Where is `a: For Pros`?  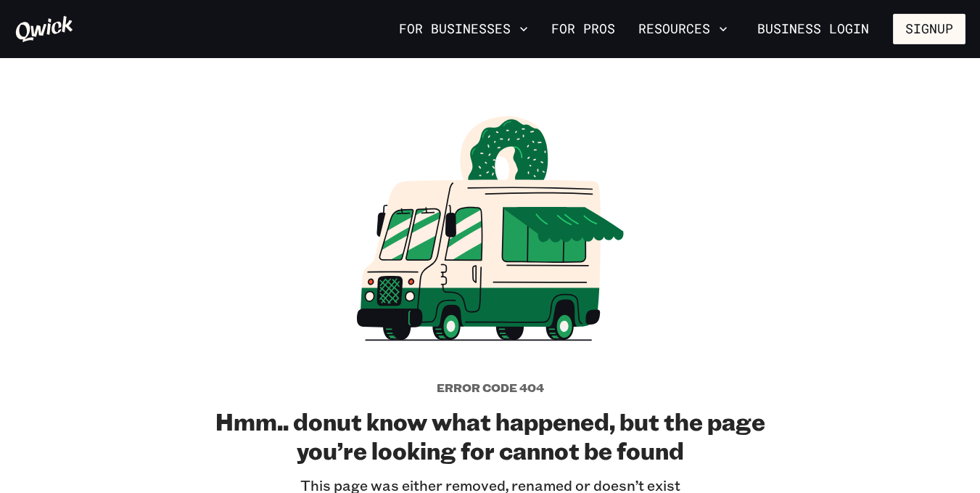 a: For Pros is located at coordinates (583, 29).